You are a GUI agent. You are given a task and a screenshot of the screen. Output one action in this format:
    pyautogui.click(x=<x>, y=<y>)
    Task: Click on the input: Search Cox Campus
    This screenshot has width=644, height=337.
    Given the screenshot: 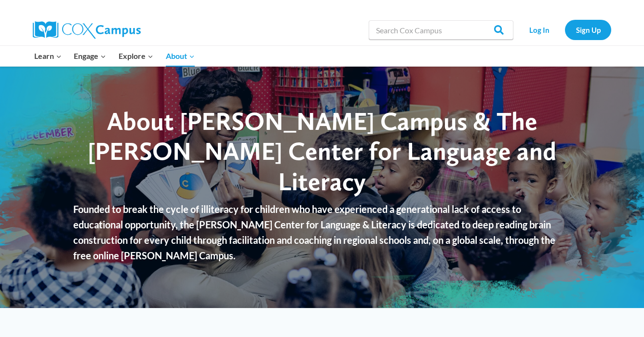 What is the action you would take?
    pyautogui.click(x=441, y=30)
    